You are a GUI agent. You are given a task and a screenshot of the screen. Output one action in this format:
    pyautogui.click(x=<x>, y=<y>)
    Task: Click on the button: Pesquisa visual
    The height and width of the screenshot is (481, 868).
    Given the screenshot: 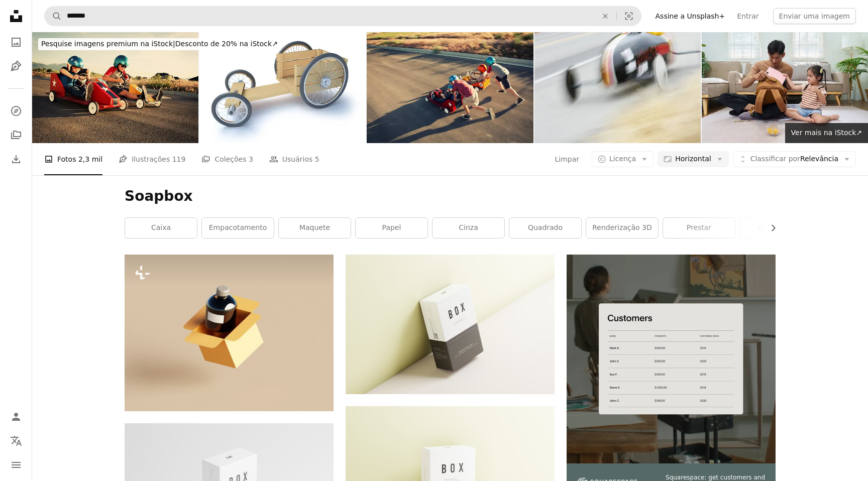 What is the action you would take?
    pyautogui.click(x=629, y=16)
    